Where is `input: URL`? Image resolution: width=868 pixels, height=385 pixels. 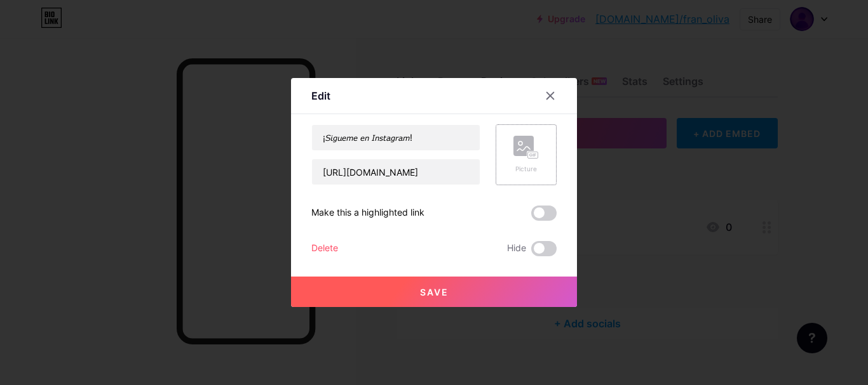
input: URL is located at coordinates (396, 172).